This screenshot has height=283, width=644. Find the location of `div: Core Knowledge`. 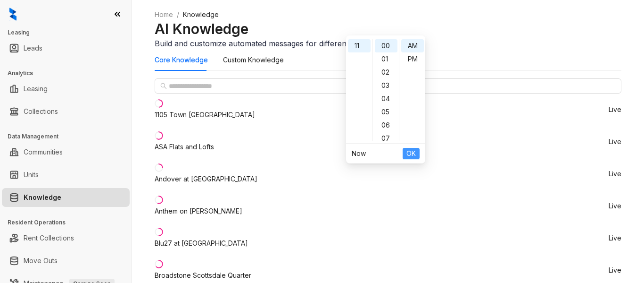

div: Core Knowledge is located at coordinates (181, 60).